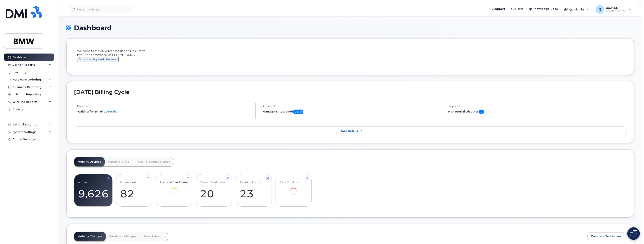 This screenshot has width=644, height=244. What do you see at coordinates (350, 28) in the screenshot?
I see `h1: Dashboard` at bounding box center [350, 28].